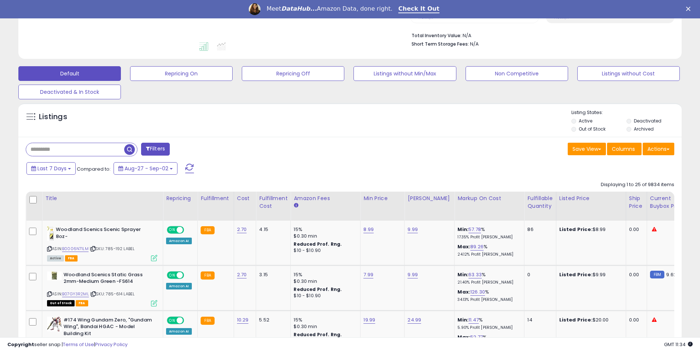  What do you see at coordinates (243, 320) in the screenshot?
I see `a: 10.29` at bounding box center [243, 320].